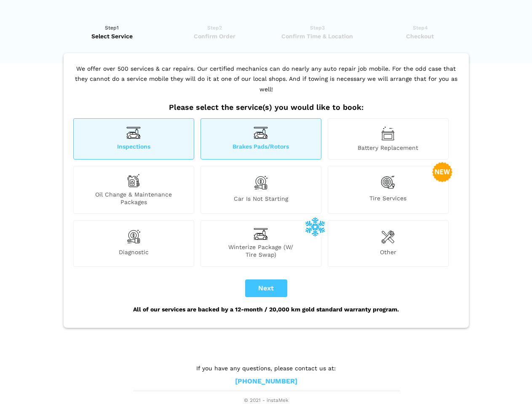 The image size is (532, 404). I want to click on img: winterize-icon_1.png, so click(315, 226).